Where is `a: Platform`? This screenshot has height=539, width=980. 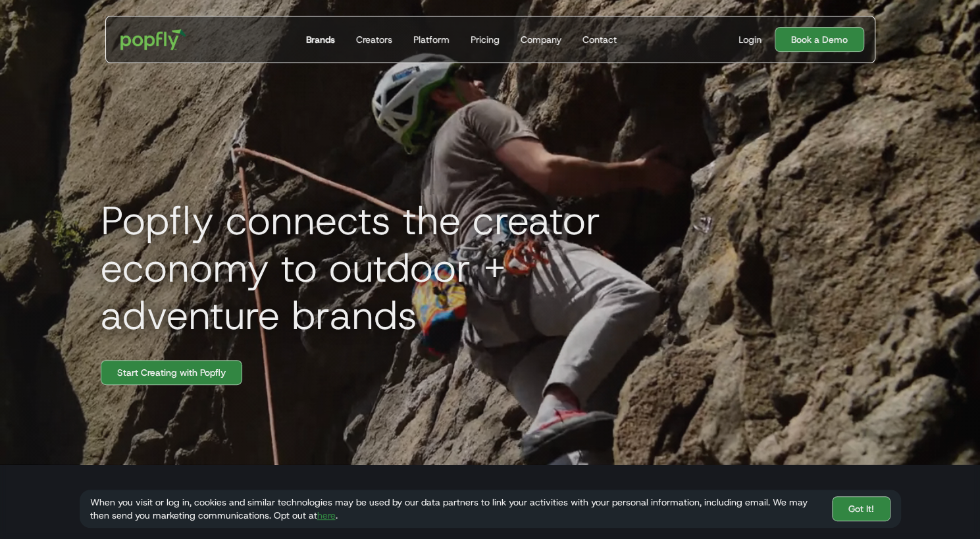
a: Platform is located at coordinates (431, 39).